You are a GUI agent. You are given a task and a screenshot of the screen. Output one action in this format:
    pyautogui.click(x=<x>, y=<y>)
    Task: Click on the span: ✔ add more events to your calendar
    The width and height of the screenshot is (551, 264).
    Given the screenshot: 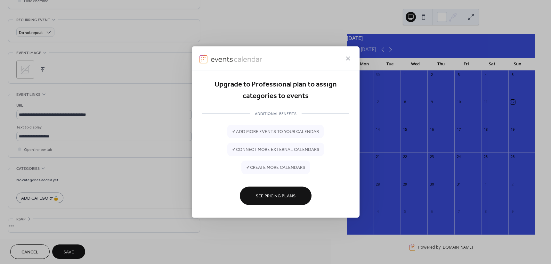 What is the action you would take?
    pyautogui.click(x=275, y=132)
    